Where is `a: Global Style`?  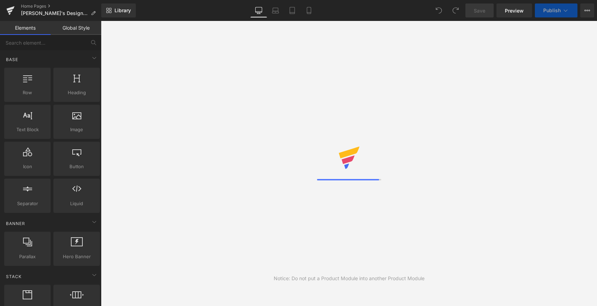 a: Global Style is located at coordinates (76, 28).